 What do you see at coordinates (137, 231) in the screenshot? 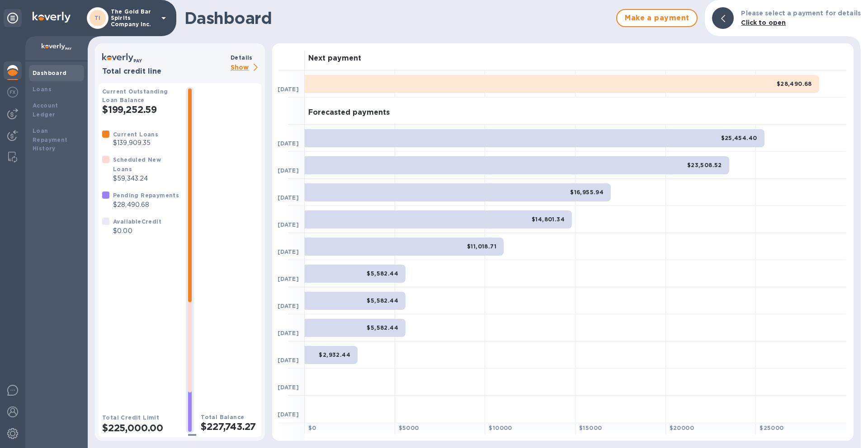
I see `p: $0.00` at bounding box center [137, 231].